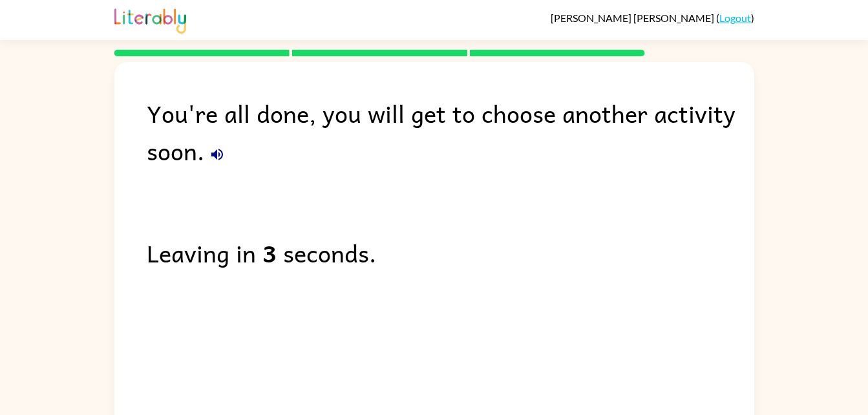  Describe the element at coordinates (451, 253) in the screenshot. I see `div: Leaving in seconds.` at that location.